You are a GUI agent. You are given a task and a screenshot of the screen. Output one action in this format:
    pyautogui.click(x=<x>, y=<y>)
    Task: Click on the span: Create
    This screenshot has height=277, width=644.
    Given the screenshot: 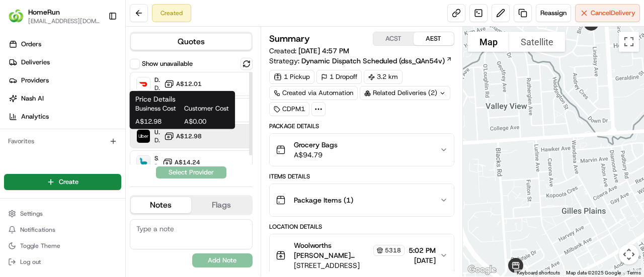 What is the action you would take?
    pyautogui.click(x=68, y=182)
    